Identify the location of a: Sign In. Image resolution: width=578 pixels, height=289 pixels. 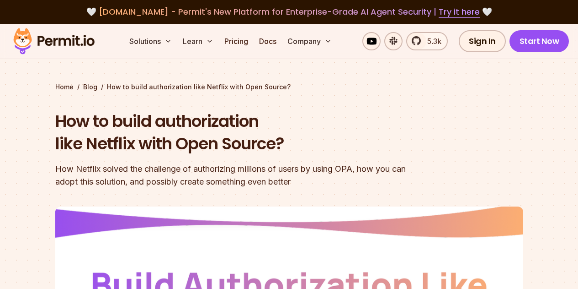
(482, 41).